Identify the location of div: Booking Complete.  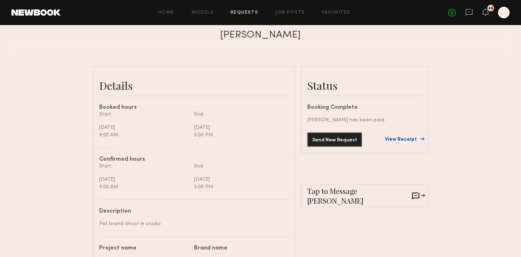
(365, 108).